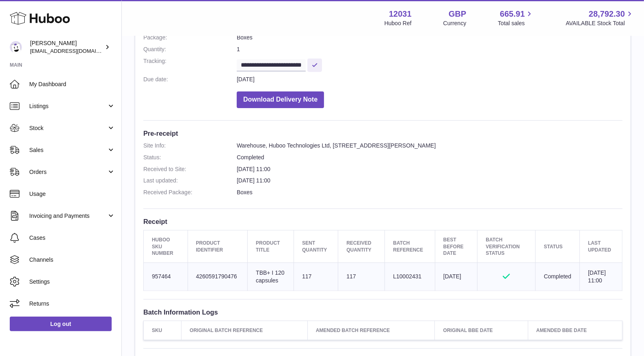 The image size is (644, 356). What do you see at coordinates (512, 14) in the screenshot?
I see `span: 665.91` at bounding box center [512, 14].